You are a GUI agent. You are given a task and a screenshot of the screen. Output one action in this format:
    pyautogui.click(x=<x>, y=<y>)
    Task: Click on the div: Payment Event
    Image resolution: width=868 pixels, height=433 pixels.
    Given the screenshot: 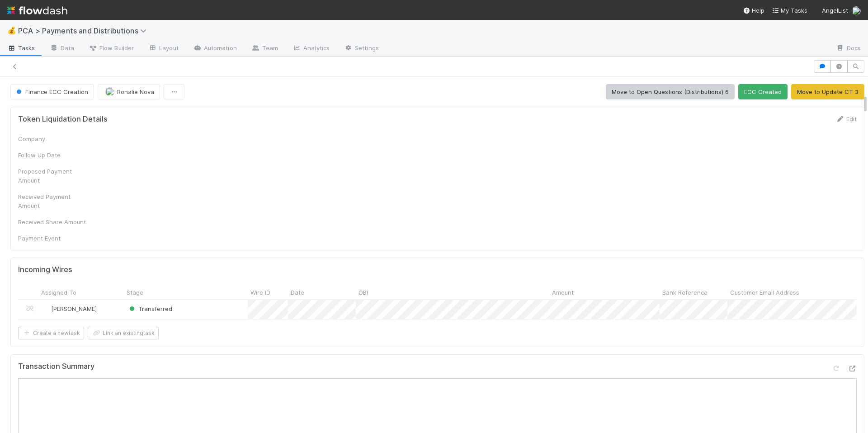 What is the action you would take?
    pyautogui.click(x=52, y=238)
    